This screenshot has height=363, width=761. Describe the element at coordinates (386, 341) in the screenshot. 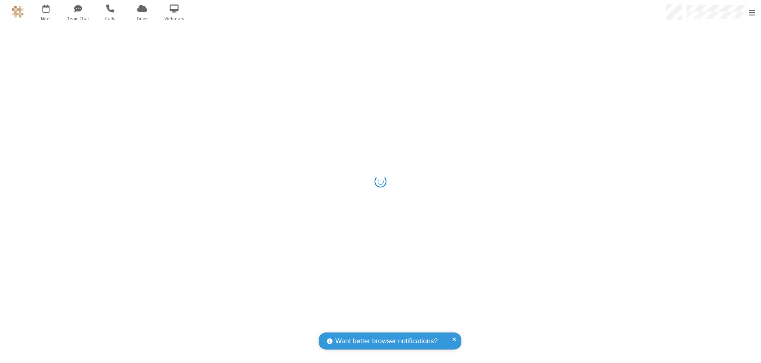

I see `span: Want better browser notifications?` at that location.